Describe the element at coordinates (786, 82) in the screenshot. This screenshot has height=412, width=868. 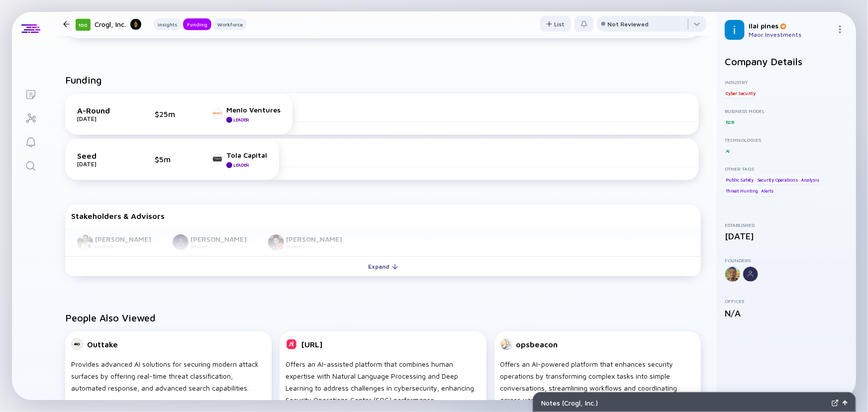
I see `div: Industry` at that location.